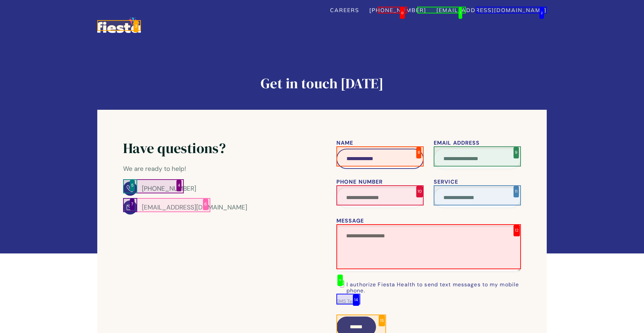 The height and width of the screenshot is (333, 644). Describe the element at coordinates (130, 189) in the screenshot. I see `img: Phone Icon - Doctor Webflow Template` at that location.